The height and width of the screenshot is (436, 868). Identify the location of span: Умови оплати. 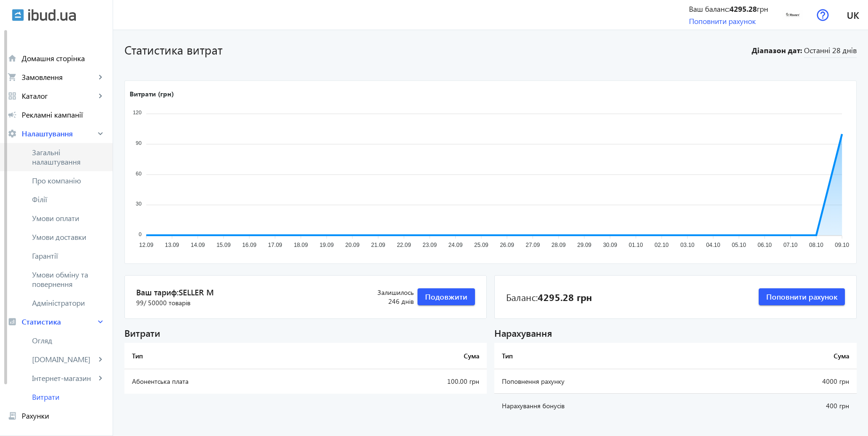
(69, 219).